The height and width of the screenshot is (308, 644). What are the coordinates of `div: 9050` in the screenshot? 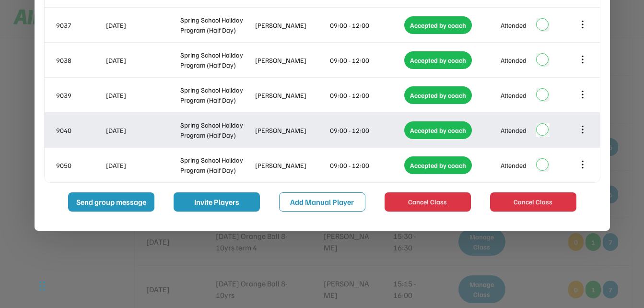 It's located at (80, 165).